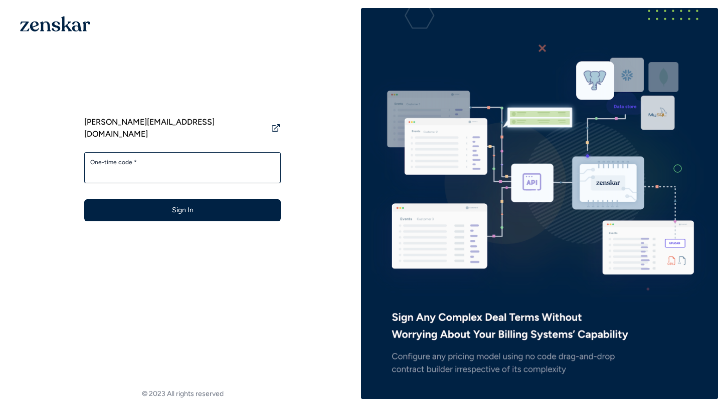 Image resolution: width=722 pixels, height=407 pixels. Describe the element at coordinates (55, 24) in the screenshot. I see `img: 1OGAJ2xQqyY4LXKgY66KYq0eOWRCkrZdAb3gUhuVAqdWPZE9SRJmCz+oDMSn4zDLXe31Ii730ItAGKgCKgCCgCikA4Av8PJUP...` at that location.